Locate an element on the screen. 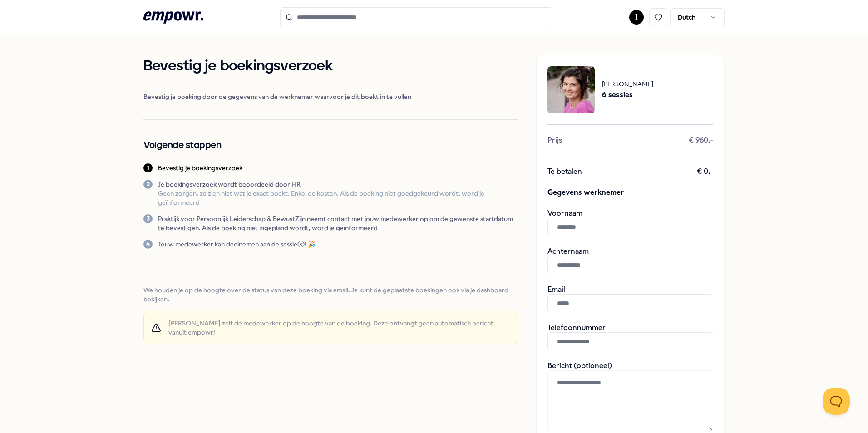 This screenshot has height=433, width=868. div: 3 is located at coordinates (148, 219).